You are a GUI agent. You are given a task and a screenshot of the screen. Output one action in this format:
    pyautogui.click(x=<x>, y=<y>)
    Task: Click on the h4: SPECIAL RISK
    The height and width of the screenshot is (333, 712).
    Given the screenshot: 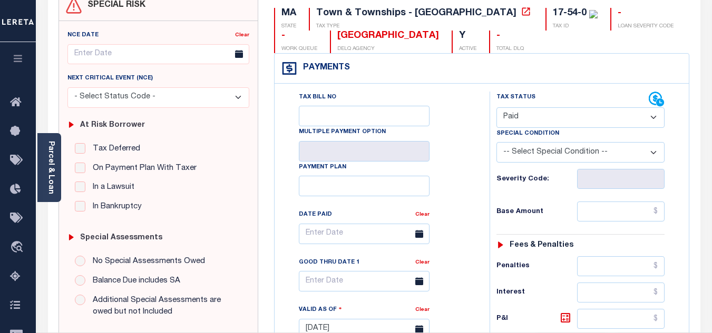 What is the action you would take?
    pyautogui.click(x=114, y=5)
    